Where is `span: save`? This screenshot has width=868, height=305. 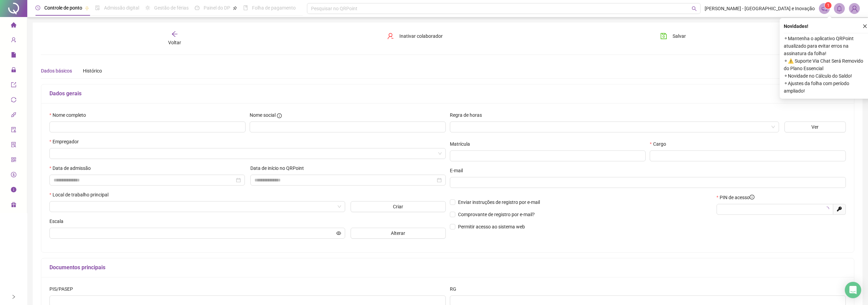
span: save is located at coordinates (664, 36).